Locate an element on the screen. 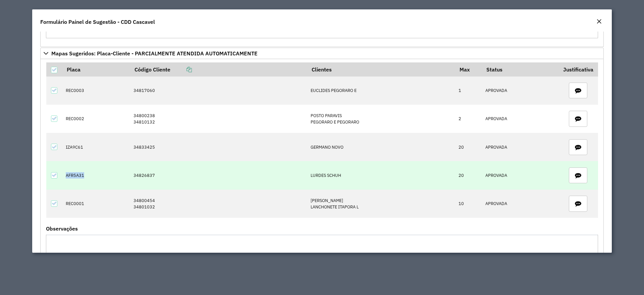  td: AFR5A31 is located at coordinates (96, 175).